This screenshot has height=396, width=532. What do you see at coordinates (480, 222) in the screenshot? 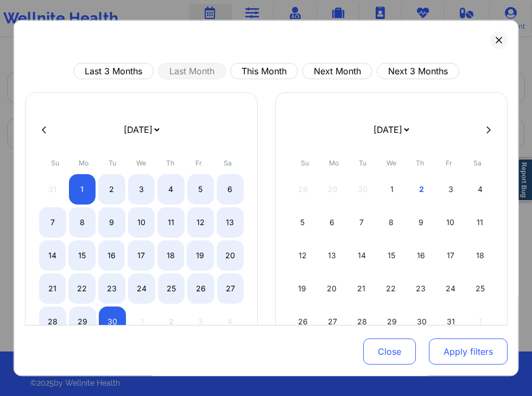
I see `div: Sat Oct 11 2025` at bounding box center [480, 222].